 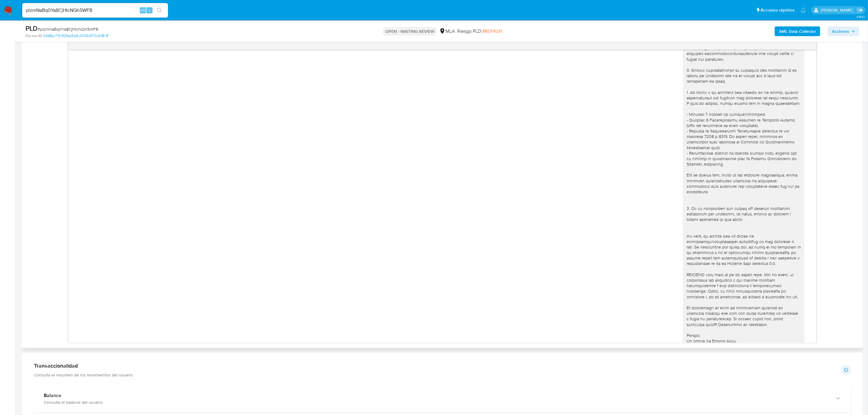 I want to click on span: Riesgo PLD:, so click(x=480, y=31).